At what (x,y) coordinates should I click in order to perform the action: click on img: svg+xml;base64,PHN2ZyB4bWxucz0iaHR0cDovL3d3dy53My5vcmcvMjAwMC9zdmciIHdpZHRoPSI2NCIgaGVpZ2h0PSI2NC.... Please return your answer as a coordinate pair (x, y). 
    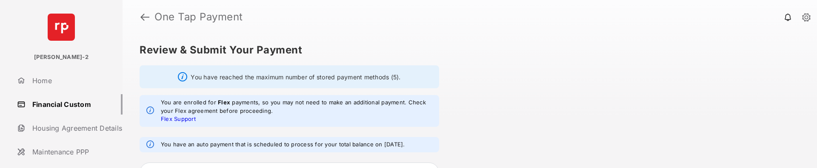
    Looking at the image, I should click on (61, 27).